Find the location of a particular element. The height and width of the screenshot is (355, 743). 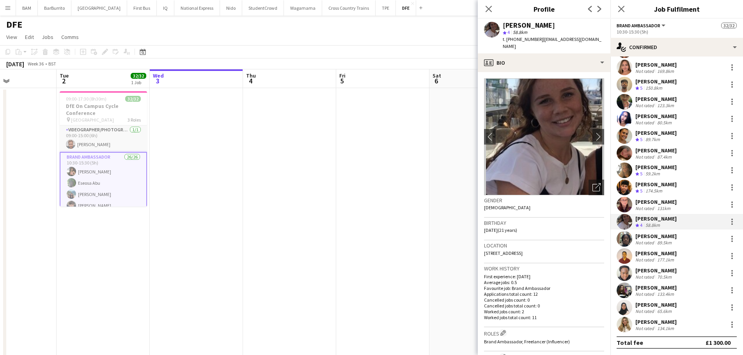

h3: Profile is located at coordinates (544, 9).